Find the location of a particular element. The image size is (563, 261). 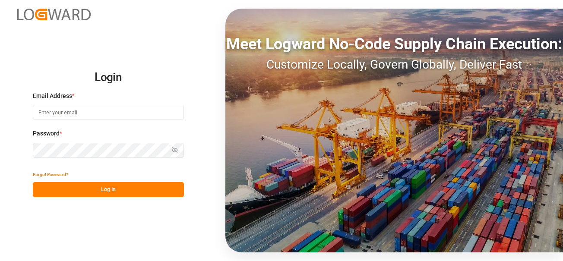

h2: Login is located at coordinates (108, 78).